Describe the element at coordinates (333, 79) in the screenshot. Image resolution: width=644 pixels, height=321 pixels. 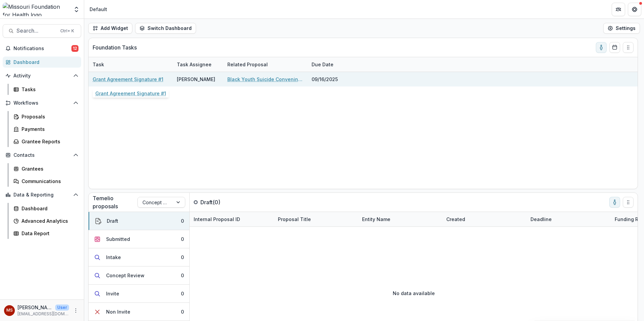
I see `div: 09/16/2025` at that location.